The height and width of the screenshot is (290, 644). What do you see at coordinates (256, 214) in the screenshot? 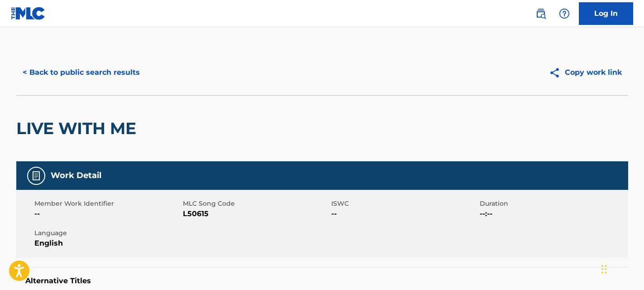
I see `span: L50615` at bounding box center [256, 214].